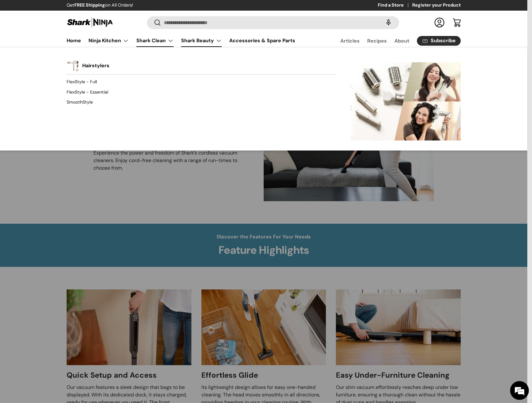 The image size is (532, 403). What do you see at coordinates (155, 41) in the screenshot?
I see `summary: Shark Clean` at bounding box center [155, 41].